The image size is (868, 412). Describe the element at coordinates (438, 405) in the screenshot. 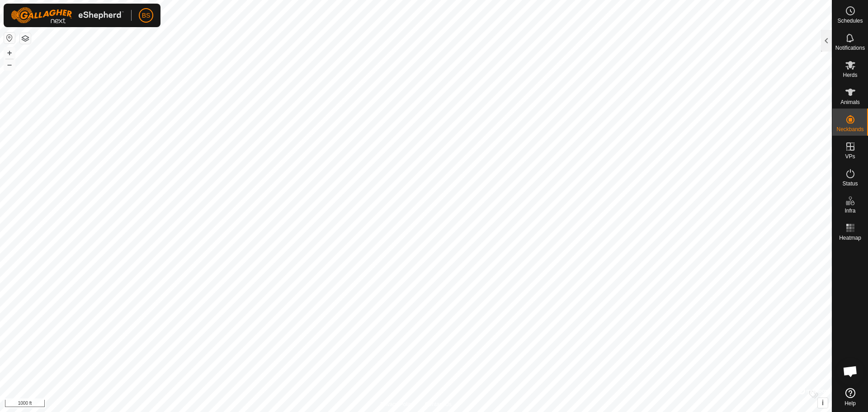

I see `a: Contact Us` at that location.